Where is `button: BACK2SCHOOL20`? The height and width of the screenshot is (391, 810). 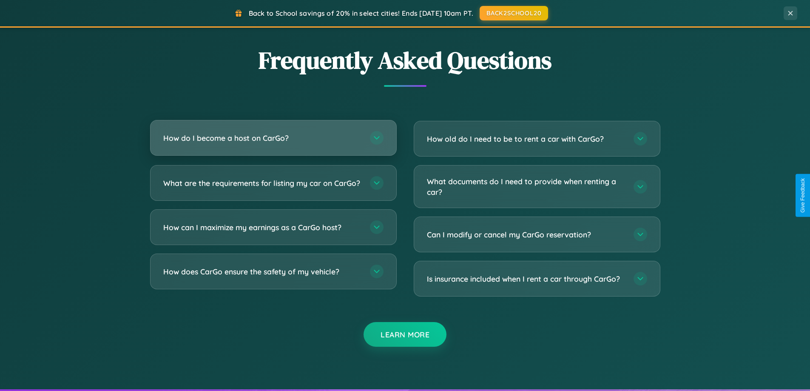 button: BACK2SCHOOL20 is located at coordinates (514, 13).